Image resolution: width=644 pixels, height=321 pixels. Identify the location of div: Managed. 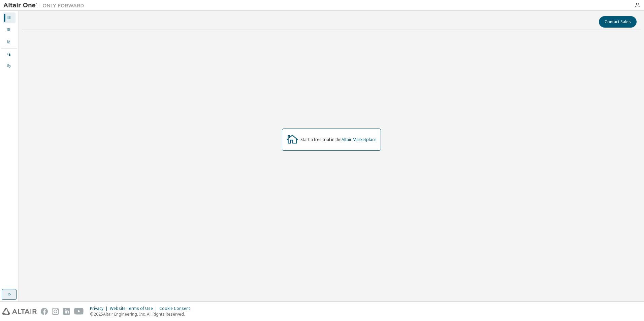
(9, 54).